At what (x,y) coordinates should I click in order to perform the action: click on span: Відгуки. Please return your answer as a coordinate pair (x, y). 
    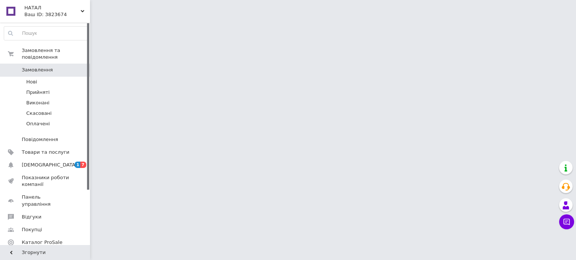
    Looking at the image, I should click on (31, 217).